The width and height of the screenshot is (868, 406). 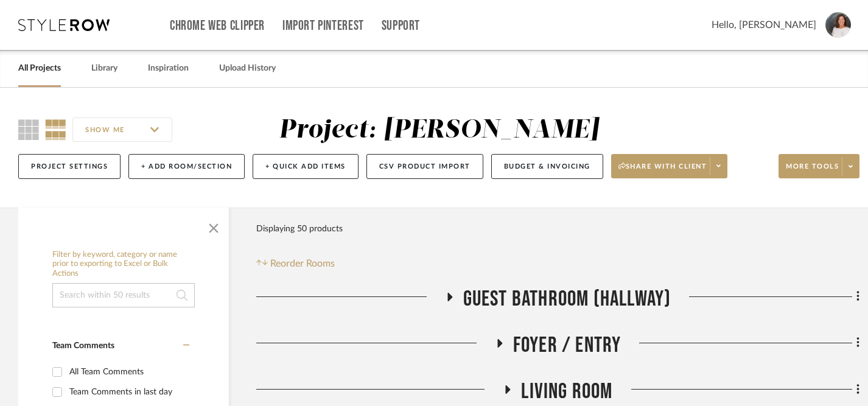 I want to click on button: Budget & Invoicing, so click(x=547, y=167).